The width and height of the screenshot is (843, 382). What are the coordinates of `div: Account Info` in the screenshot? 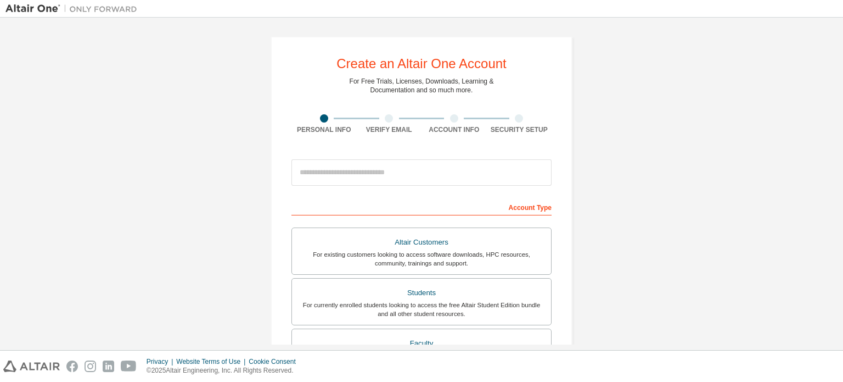 It's located at (454, 130).